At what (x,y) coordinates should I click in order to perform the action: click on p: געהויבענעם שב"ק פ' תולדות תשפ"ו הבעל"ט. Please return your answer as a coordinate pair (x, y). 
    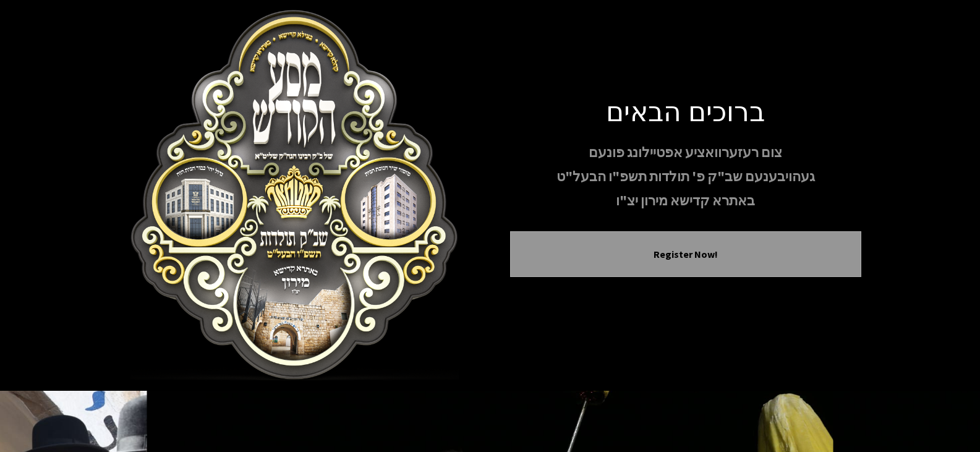
    Looking at the image, I should click on (686, 176).